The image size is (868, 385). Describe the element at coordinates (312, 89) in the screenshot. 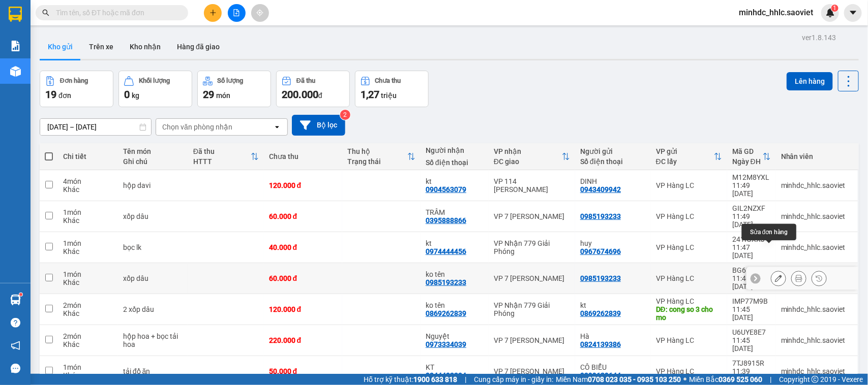

I see `button: Đã thu200.000đ` at that location.